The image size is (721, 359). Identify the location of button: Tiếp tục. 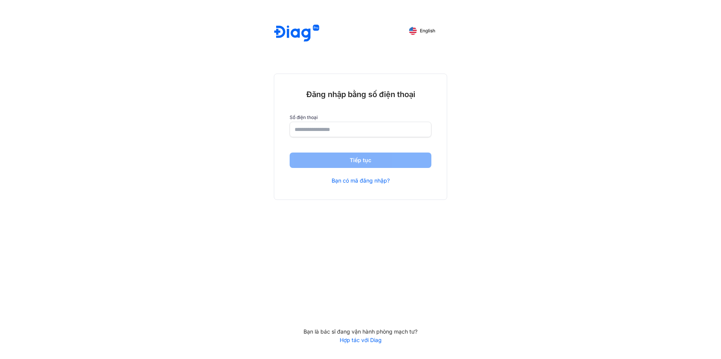
(361, 160).